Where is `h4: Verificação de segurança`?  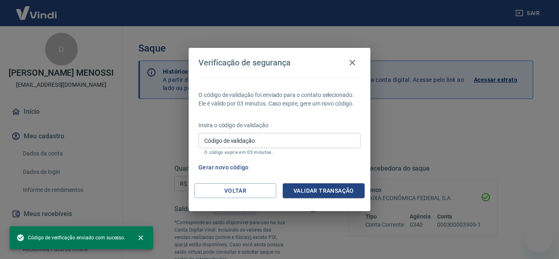
h4: Verificação de segurança is located at coordinates (244, 63).